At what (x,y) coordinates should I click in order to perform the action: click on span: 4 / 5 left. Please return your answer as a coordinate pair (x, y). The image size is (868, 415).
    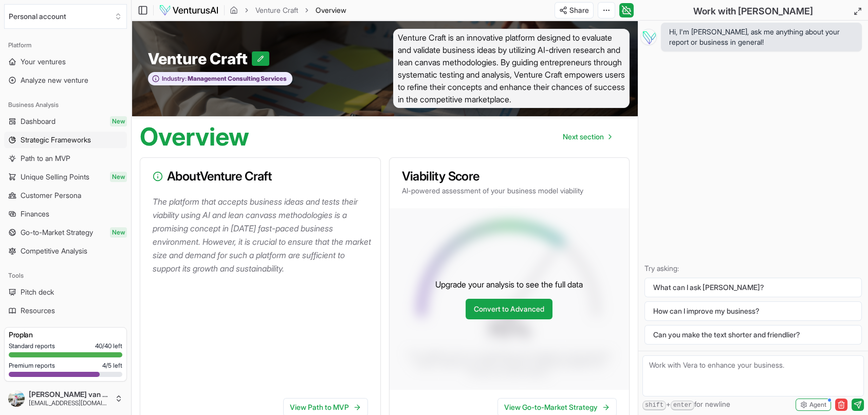
    Looking at the image, I should click on (112, 365).